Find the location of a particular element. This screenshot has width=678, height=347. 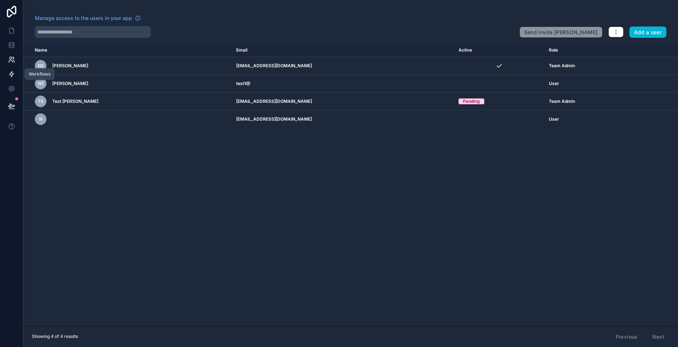

span: Showing 4 of 4 results is located at coordinates (55, 336).